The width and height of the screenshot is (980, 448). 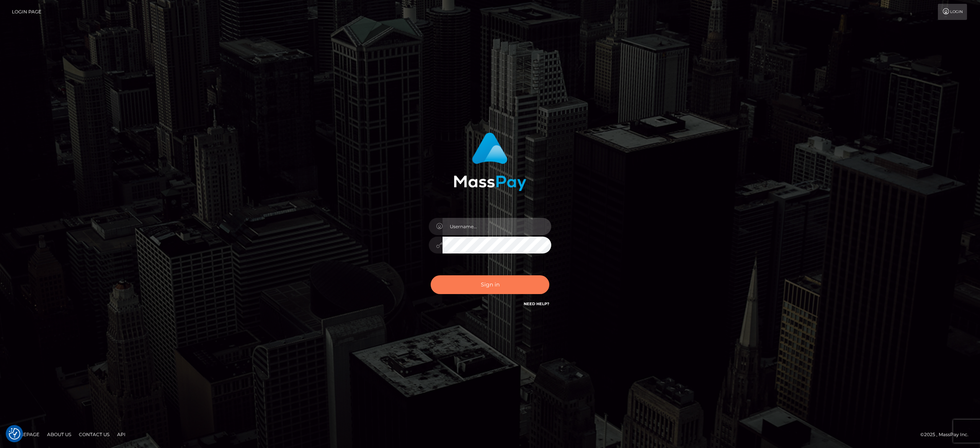 What do you see at coordinates (27, 12) in the screenshot?
I see `a: Login Page` at bounding box center [27, 12].